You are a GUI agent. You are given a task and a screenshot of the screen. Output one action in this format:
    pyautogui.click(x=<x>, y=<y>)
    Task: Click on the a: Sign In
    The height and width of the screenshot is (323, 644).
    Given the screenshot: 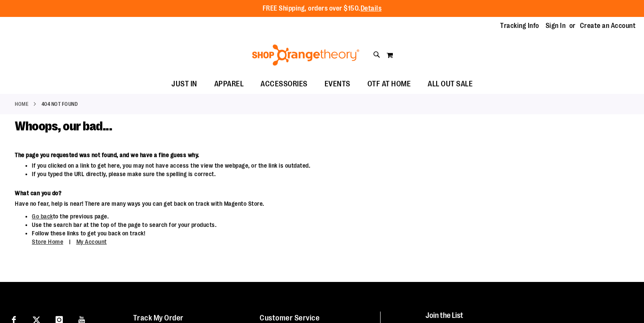 What is the action you would take?
    pyautogui.click(x=556, y=26)
    